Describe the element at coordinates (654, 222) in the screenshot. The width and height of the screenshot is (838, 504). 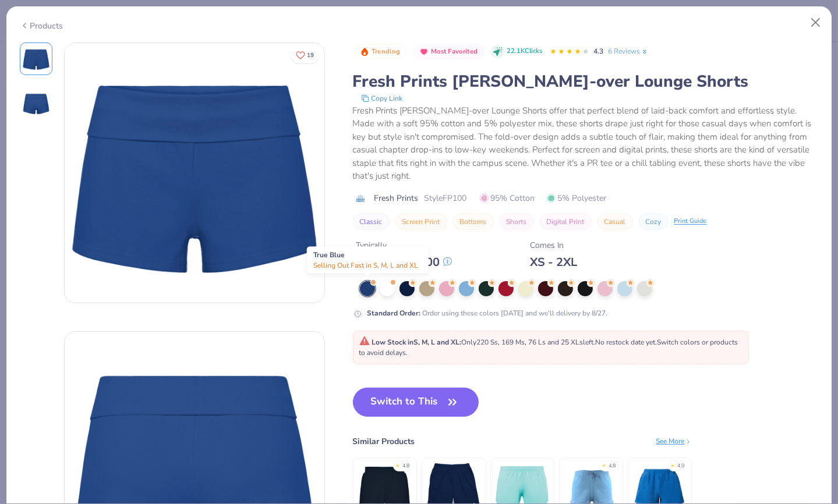
I see `button: Cozy` at that location.